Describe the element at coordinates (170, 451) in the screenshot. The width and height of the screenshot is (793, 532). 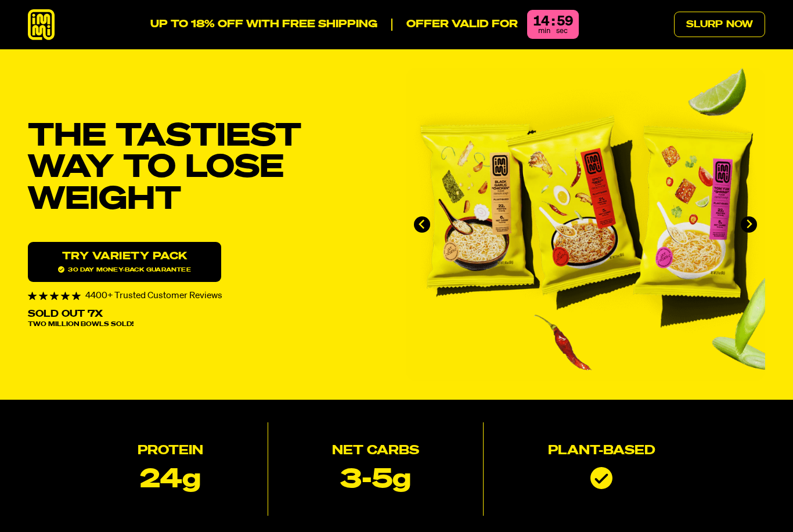
I see `h2: Protein` at that location.